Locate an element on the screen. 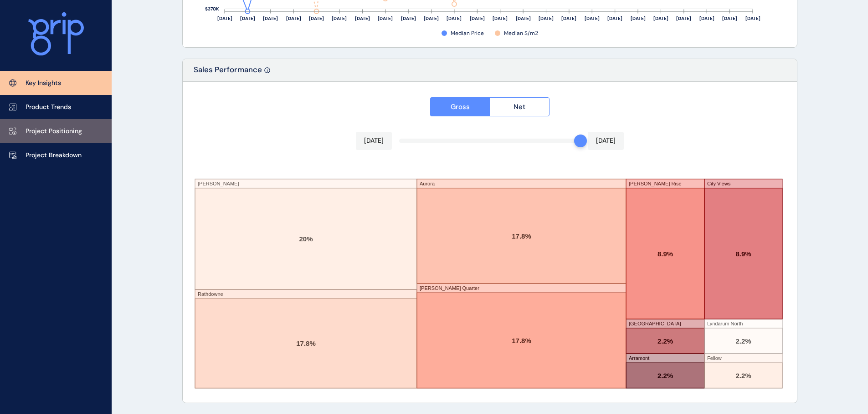 The width and height of the screenshot is (868, 414). button: Net is located at coordinates (520, 107).